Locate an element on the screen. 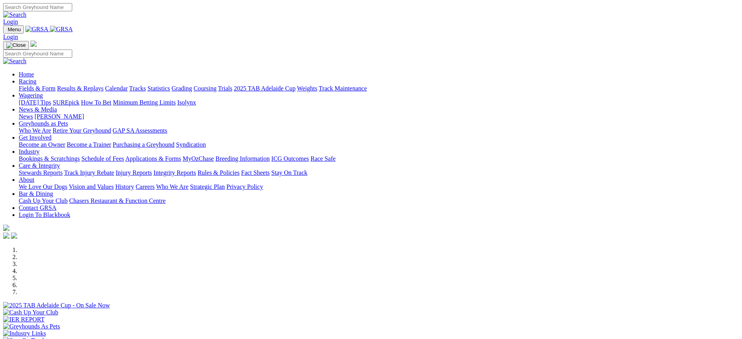  div: Racing is located at coordinates (379, 89).